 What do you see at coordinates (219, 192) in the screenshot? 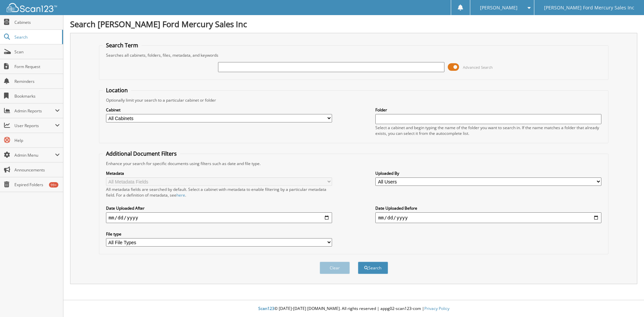
I see `div: All metadata fields are searched by default. Select a cabinet with metadata to enable filtering b...` at bounding box center [219, 192].